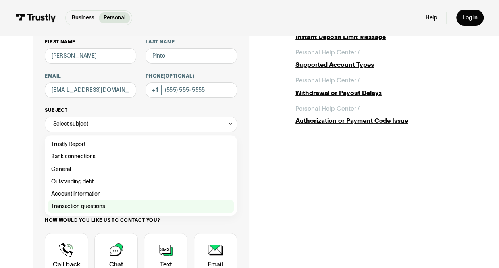 The width and height of the screenshot is (499, 268). I want to click on div: Log in, so click(470, 18).